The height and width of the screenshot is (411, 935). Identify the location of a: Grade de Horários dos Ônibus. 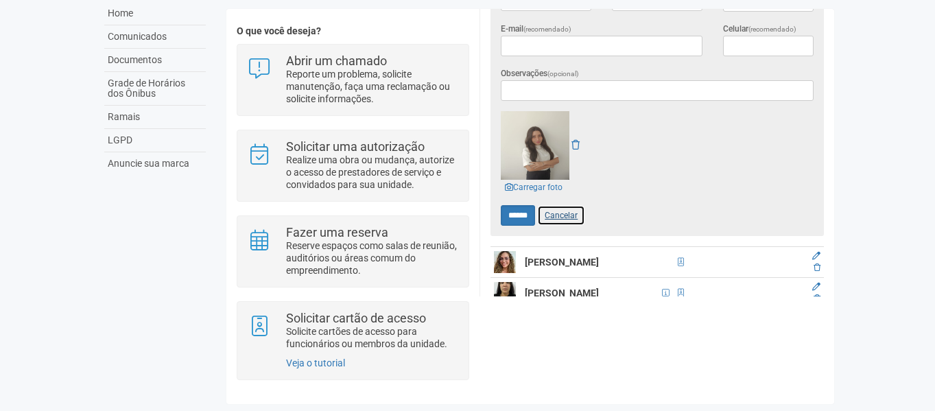
(155, 89).